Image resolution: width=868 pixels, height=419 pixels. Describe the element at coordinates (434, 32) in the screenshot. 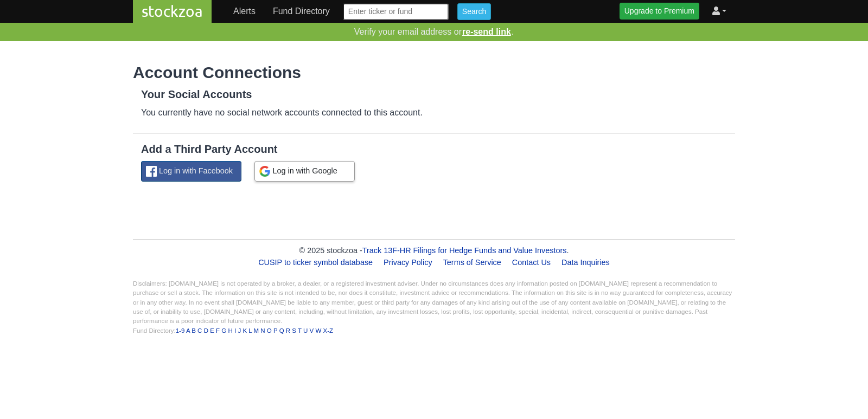

I see `p: Verify your email address or .` at that location.